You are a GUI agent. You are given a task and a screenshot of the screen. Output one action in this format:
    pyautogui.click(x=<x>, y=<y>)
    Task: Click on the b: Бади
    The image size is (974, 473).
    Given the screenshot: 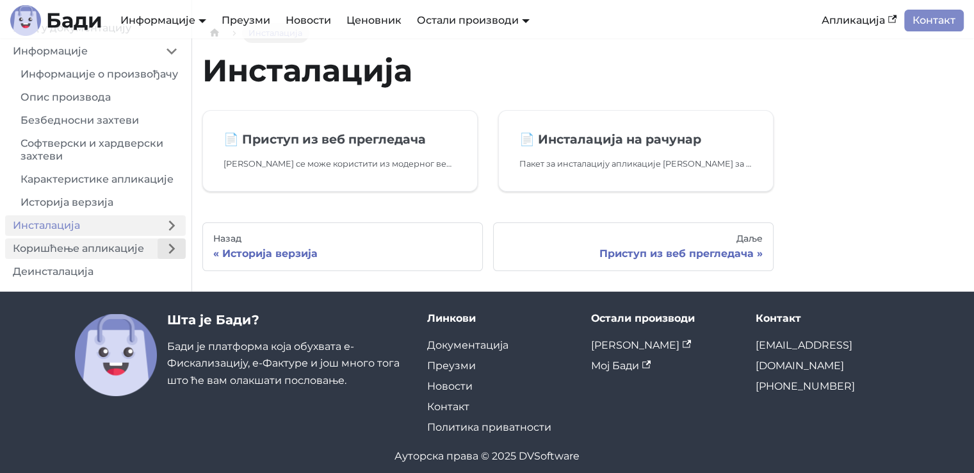 What is the action you would take?
    pyautogui.click(x=74, y=20)
    